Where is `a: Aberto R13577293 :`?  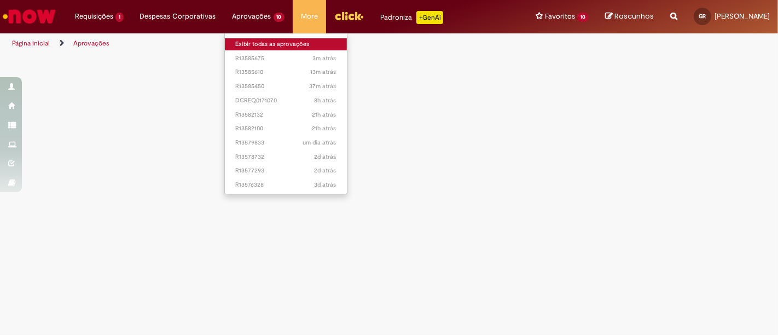 a: Aberto R13577293 : is located at coordinates (286, 171).